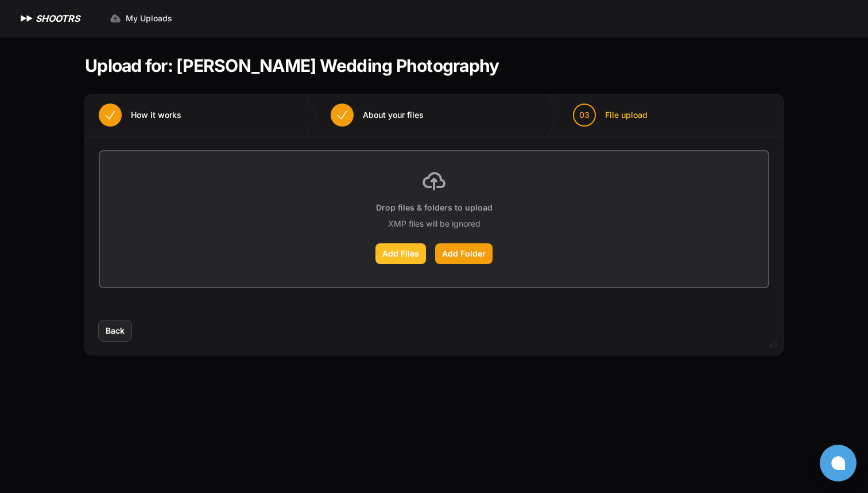  I want to click on button: About your files, so click(377, 114).